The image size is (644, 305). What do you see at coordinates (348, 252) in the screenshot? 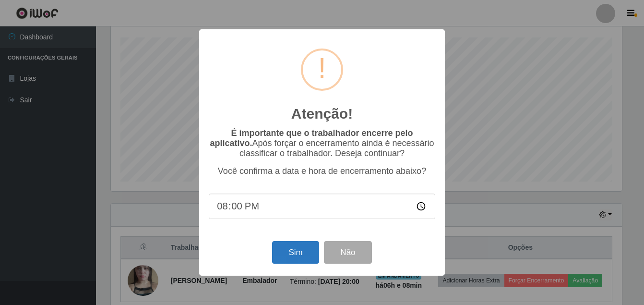
I see `button: Não` at bounding box center [348, 252].